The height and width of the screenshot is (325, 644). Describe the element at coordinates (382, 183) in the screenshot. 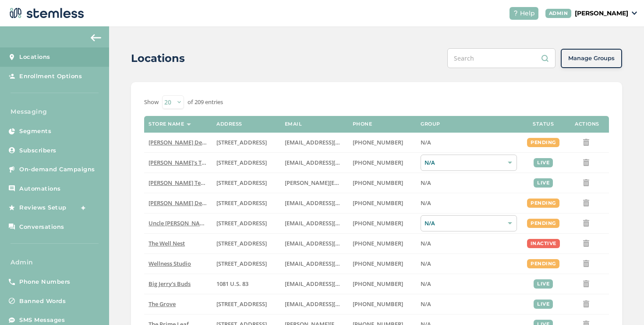

I see `label: (503) 332-4545` at that location.